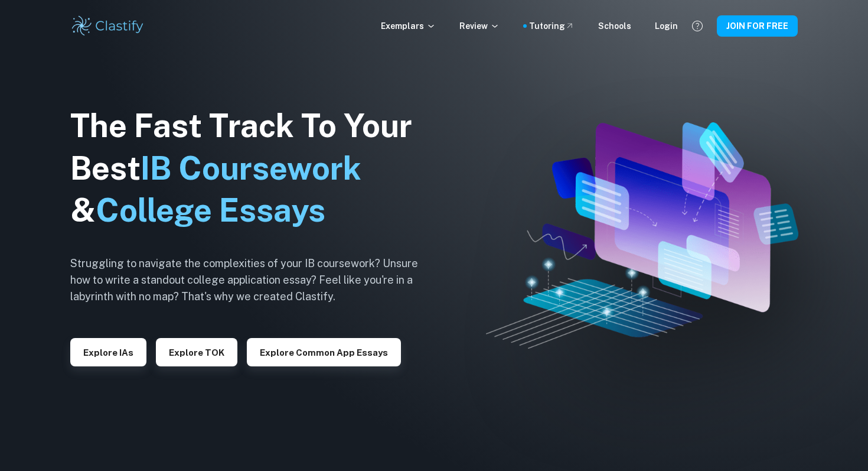  I want to click on a: Schools, so click(615, 26).